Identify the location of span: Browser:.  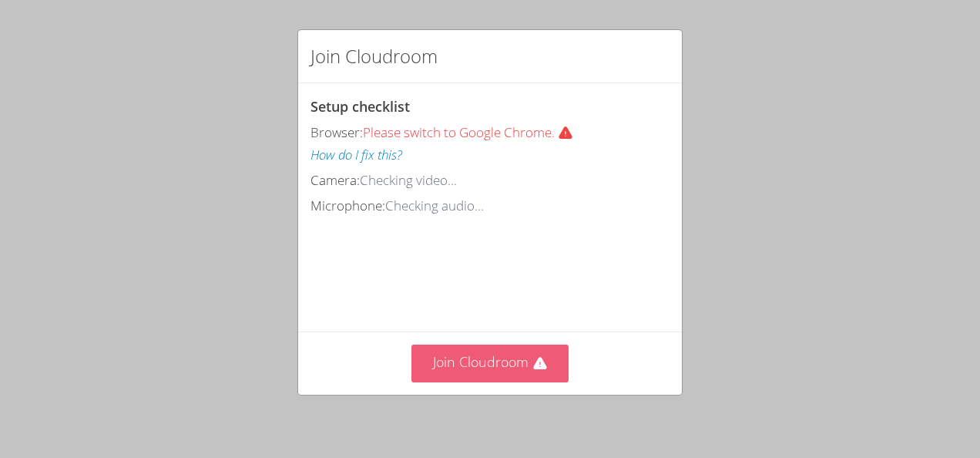
(337, 132).